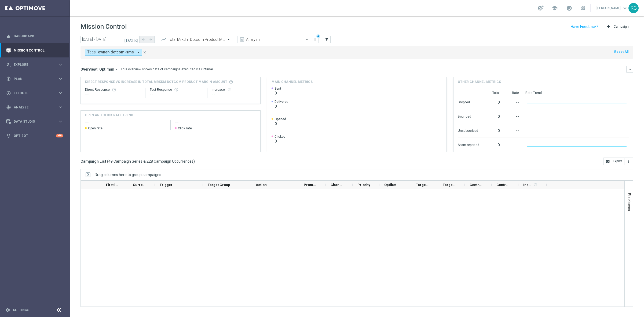 The width and height of the screenshot is (644, 317). I want to click on span: Current Status, so click(139, 185).